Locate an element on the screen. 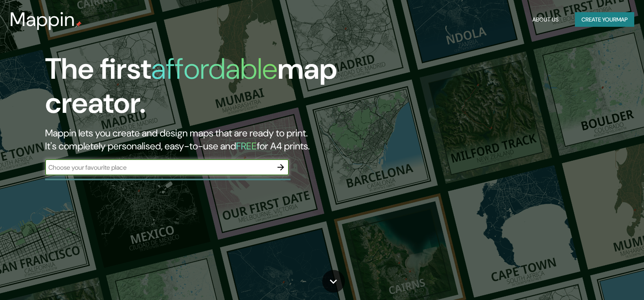  input: Choose your favourite place is located at coordinates (159, 167).